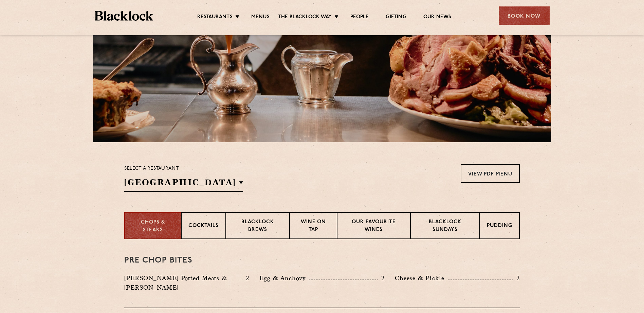 The width and height of the screenshot is (644, 313). What do you see at coordinates (524, 16) in the screenshot?
I see `div: Book Now` at bounding box center [524, 16].